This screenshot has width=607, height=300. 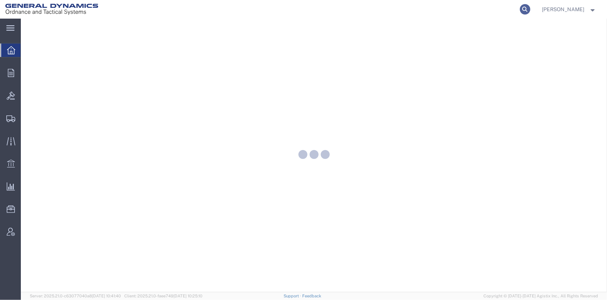 What do you see at coordinates (293, 296) in the screenshot?
I see `a: Support` at bounding box center [293, 296].